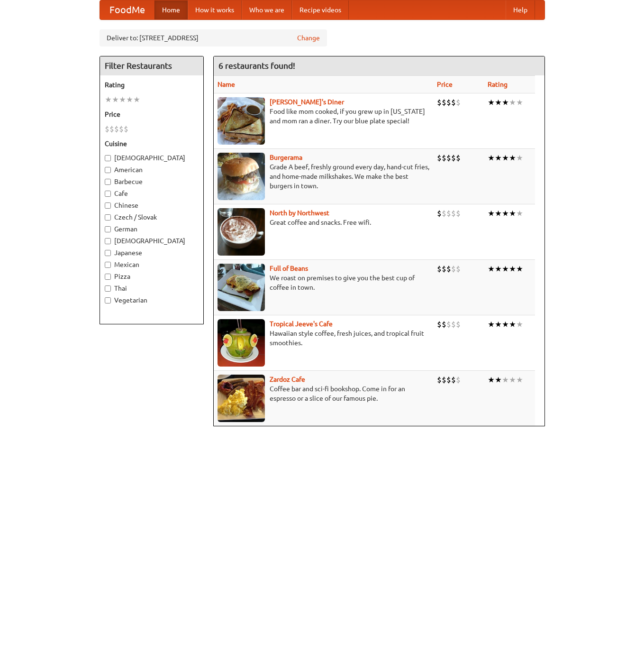 This screenshot has height=671, width=644. What do you see at coordinates (323, 393) in the screenshot?
I see `p: Coffee bar and sci-fi bookshop. Come in for an espresso or a slice of our famous pie.` at bounding box center [323, 393].